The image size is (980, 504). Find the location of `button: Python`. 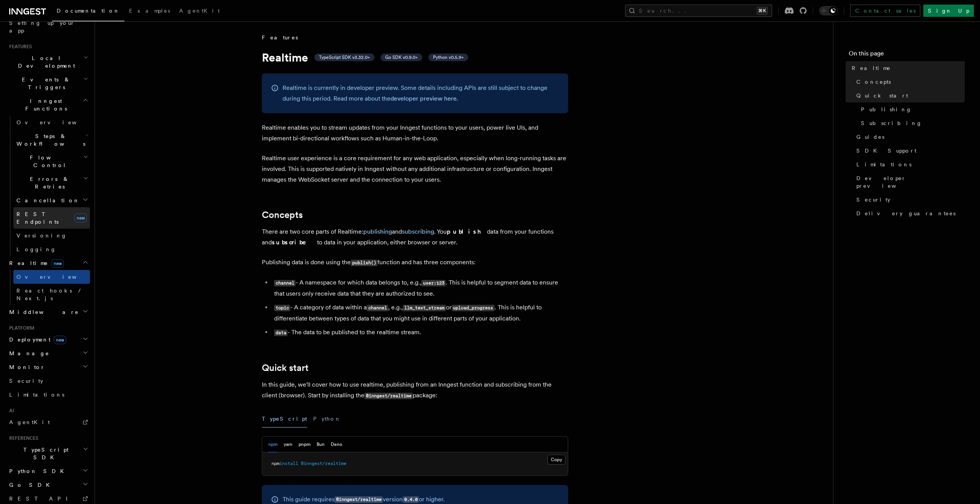

button: Python is located at coordinates (327, 419).